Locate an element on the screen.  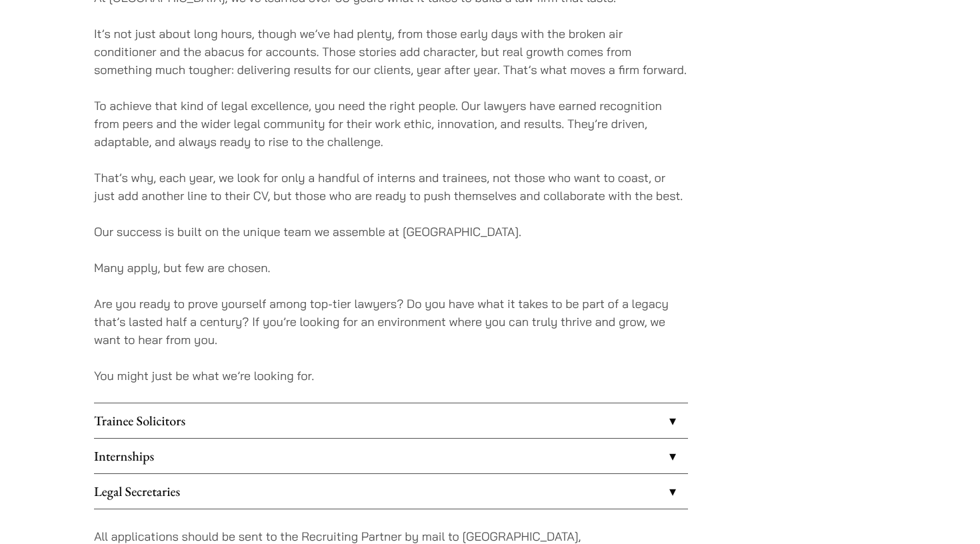
p: It’s not just about long hours, though we’ve had plenty, from those early days with the broken ai... is located at coordinates (391, 51).